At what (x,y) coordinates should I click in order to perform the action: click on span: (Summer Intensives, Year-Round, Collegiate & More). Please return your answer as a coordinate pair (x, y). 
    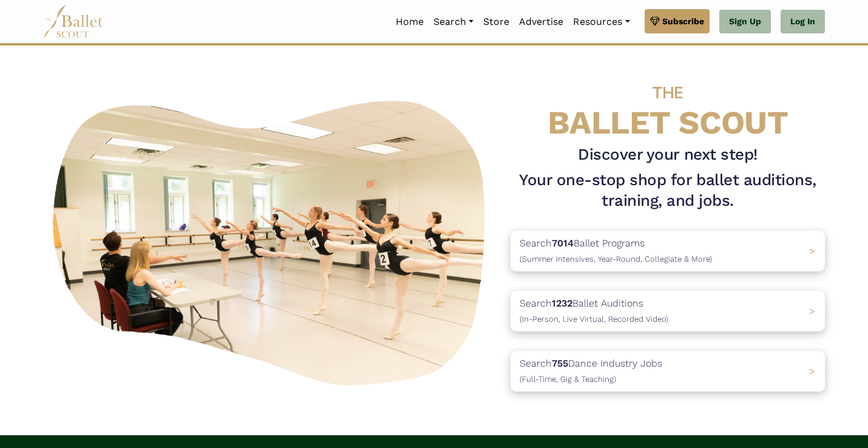
    Looking at the image, I should click on (616, 258).